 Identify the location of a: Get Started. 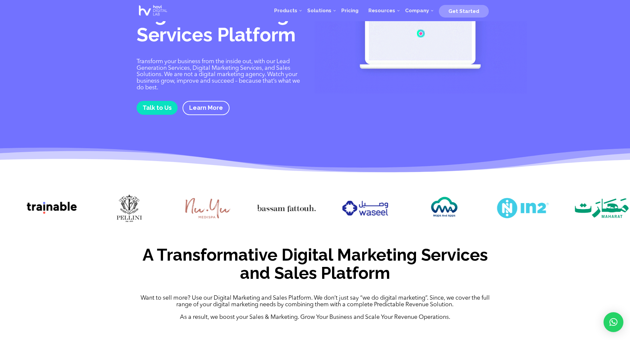
(464, 11).